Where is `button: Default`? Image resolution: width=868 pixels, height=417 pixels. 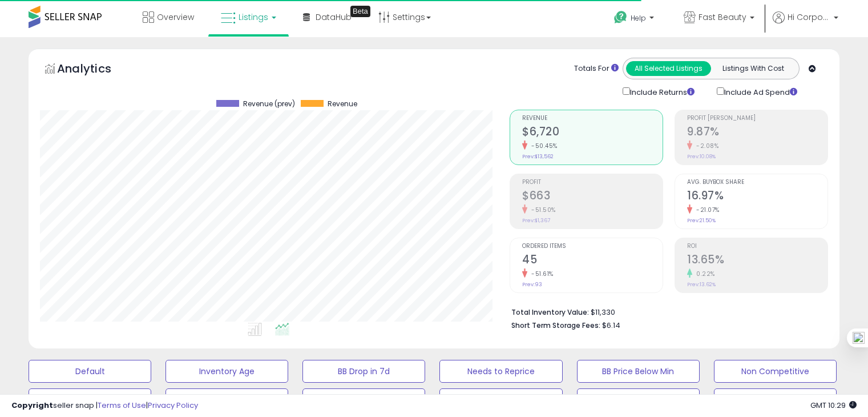
button: Default is located at coordinates (90, 371).